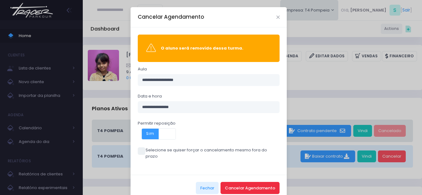 The width and height of the screenshot is (422, 195). I want to click on label: Aula, so click(142, 69).